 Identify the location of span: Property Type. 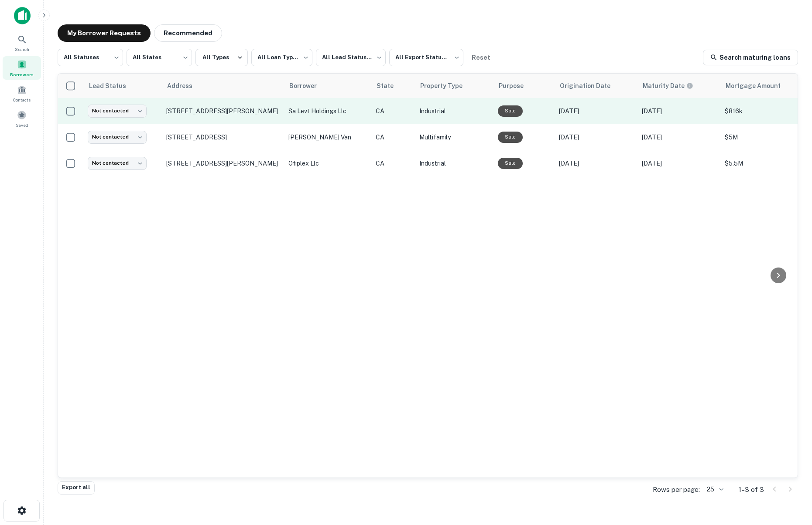
(447, 86).